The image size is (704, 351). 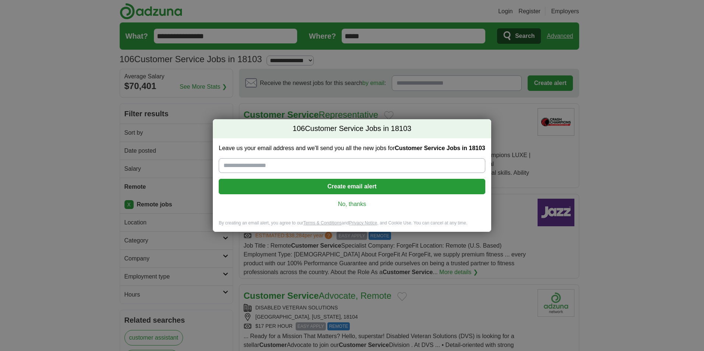 I want to click on button: Create email alert, so click(x=351, y=187).